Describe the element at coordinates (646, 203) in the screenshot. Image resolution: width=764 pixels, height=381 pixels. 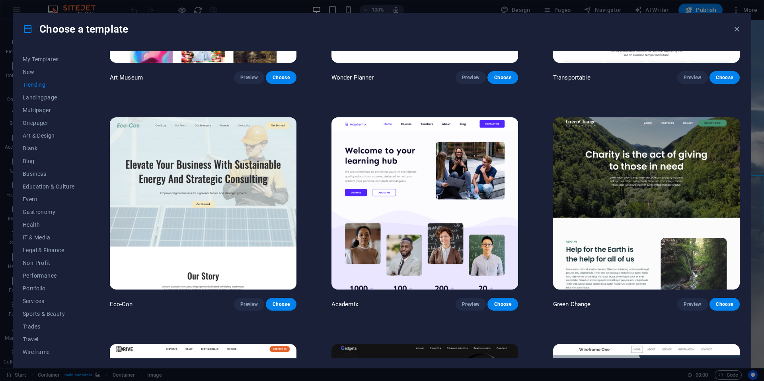
I see `img: Green Change` at that location.